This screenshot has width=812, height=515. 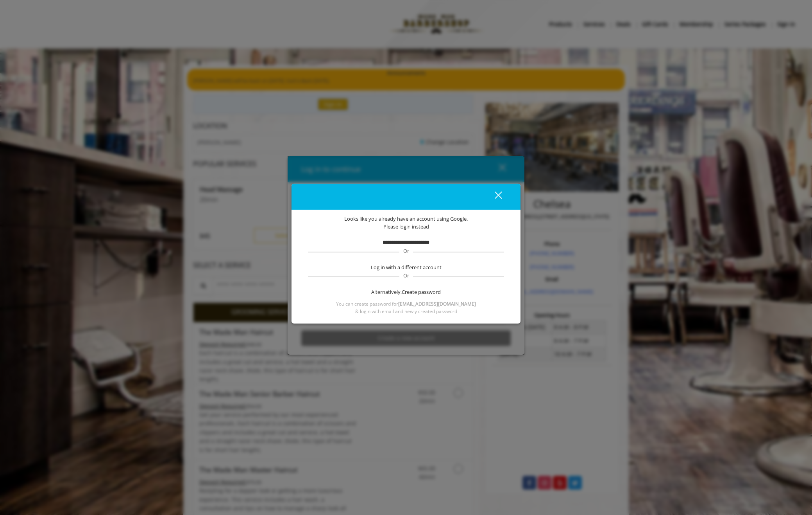 What do you see at coordinates (494, 197) in the screenshot?
I see `div: close dialog` at bounding box center [494, 197].